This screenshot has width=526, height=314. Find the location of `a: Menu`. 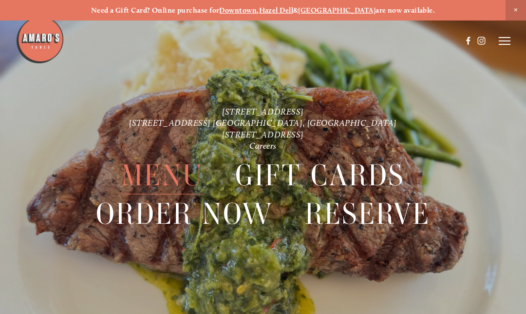

a: Menu is located at coordinates (162, 175).